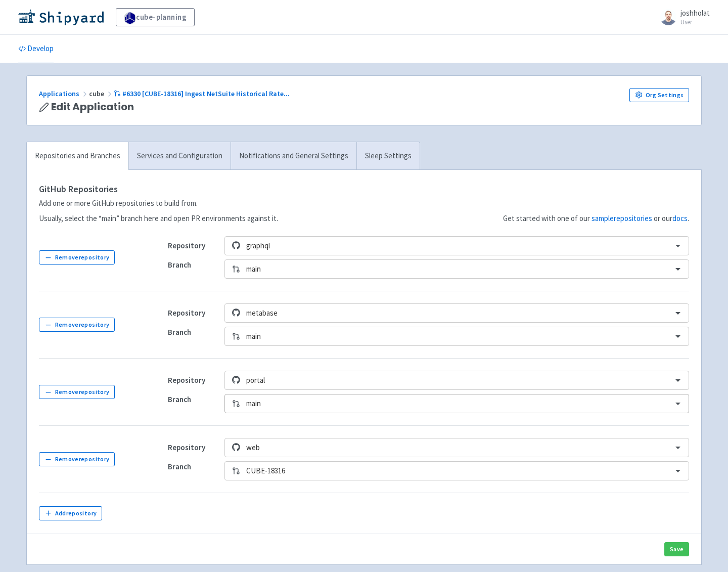 Image resolution: width=728 pixels, height=572 pixels. I want to click on img: Shipyard logo, so click(61, 17).